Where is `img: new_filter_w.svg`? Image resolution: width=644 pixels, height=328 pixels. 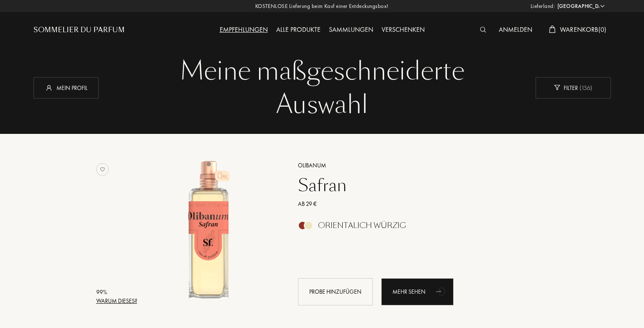 img: new_filter_w.svg is located at coordinates (557, 88).